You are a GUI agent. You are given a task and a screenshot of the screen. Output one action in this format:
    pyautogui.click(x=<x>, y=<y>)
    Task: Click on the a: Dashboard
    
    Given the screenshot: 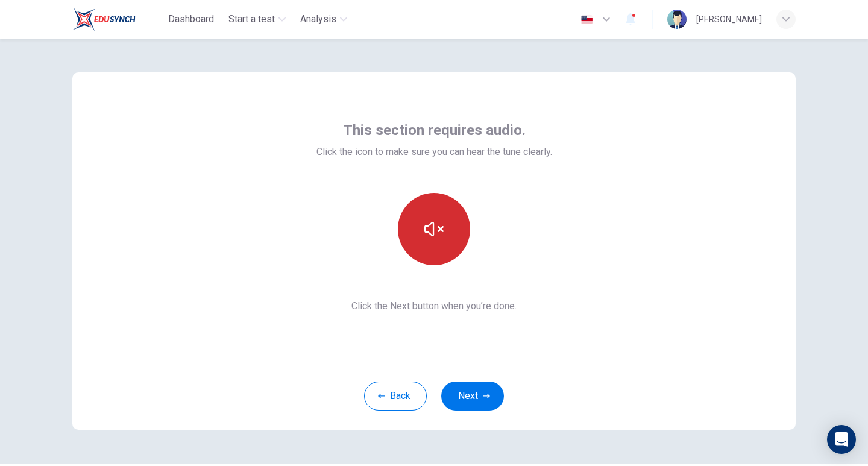 What is the action you would take?
    pyautogui.click(x=191, y=20)
    